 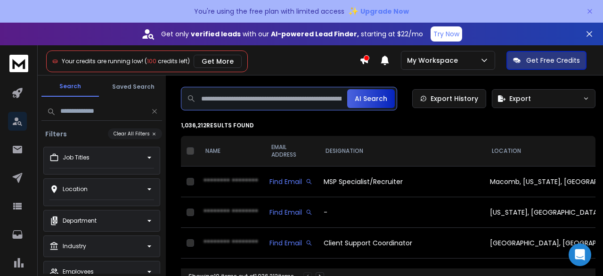 I want to click on p: Job Titles, so click(x=76, y=157).